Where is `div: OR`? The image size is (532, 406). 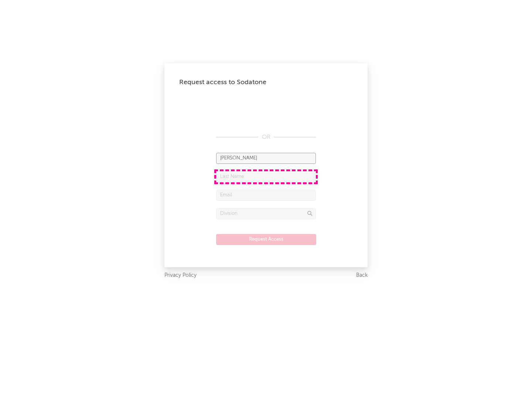
div: OR is located at coordinates (266, 137).